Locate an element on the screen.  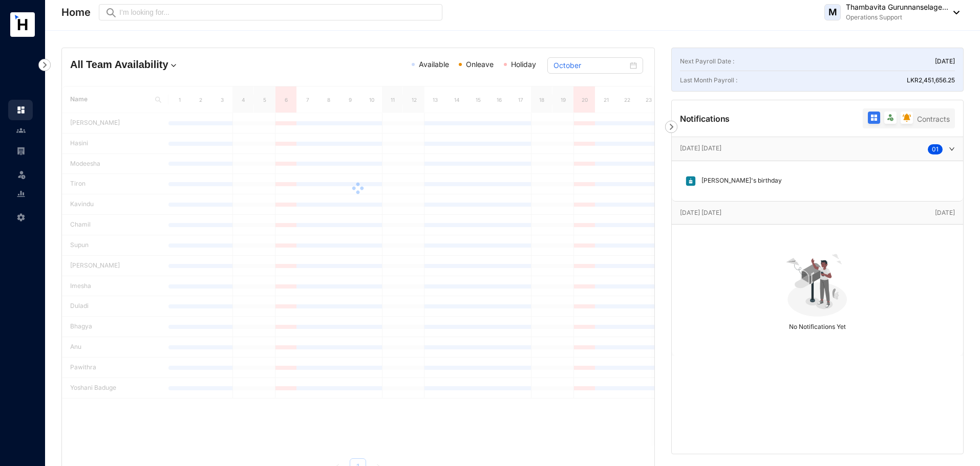
p: Last Month Payroll : is located at coordinates (708, 81).